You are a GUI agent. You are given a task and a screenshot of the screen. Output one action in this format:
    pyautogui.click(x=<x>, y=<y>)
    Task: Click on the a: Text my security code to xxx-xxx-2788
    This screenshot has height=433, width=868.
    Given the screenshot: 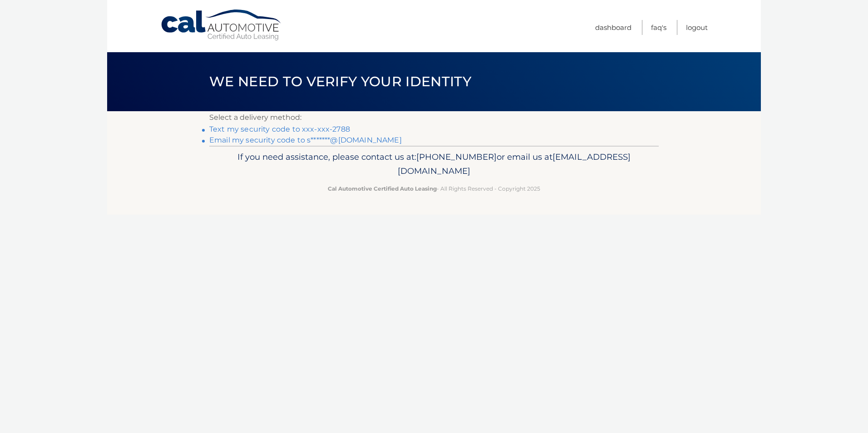 What is the action you would take?
    pyautogui.click(x=279, y=129)
    